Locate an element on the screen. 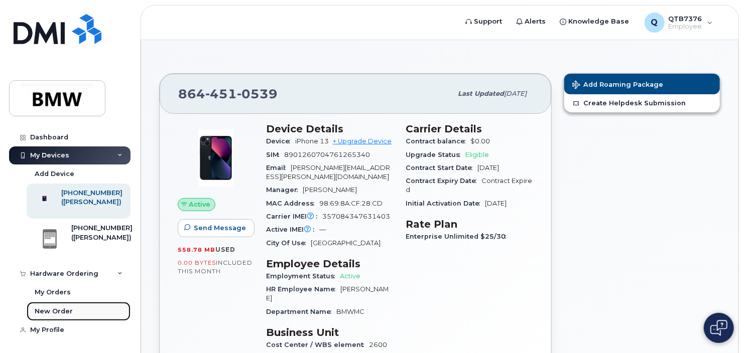 This screenshot has width=744, height=353. span: Last updated is located at coordinates (481, 93).